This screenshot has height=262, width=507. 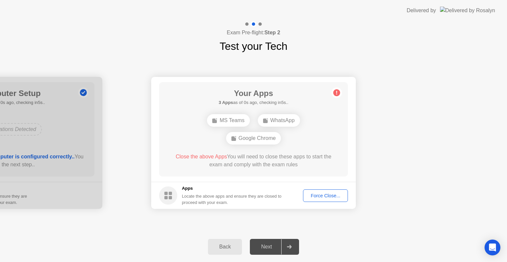 What do you see at coordinates (253, 138) in the screenshot?
I see `div: Google Chrome` at bounding box center [253, 138].